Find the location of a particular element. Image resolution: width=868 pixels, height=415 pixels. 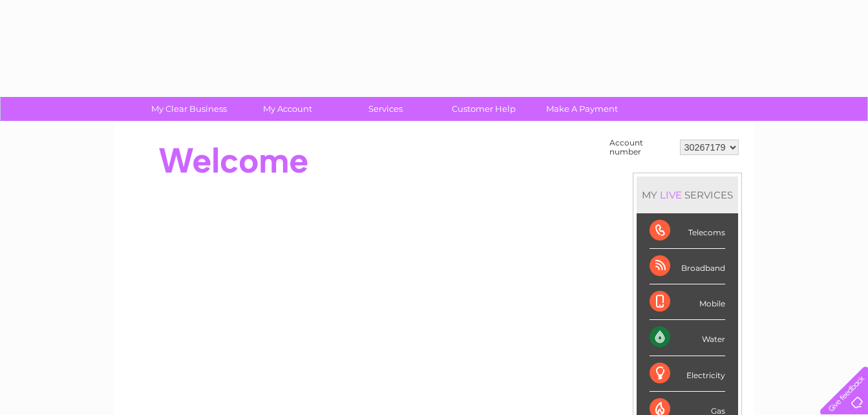

div: MY SERVICES is located at coordinates (687, 195).